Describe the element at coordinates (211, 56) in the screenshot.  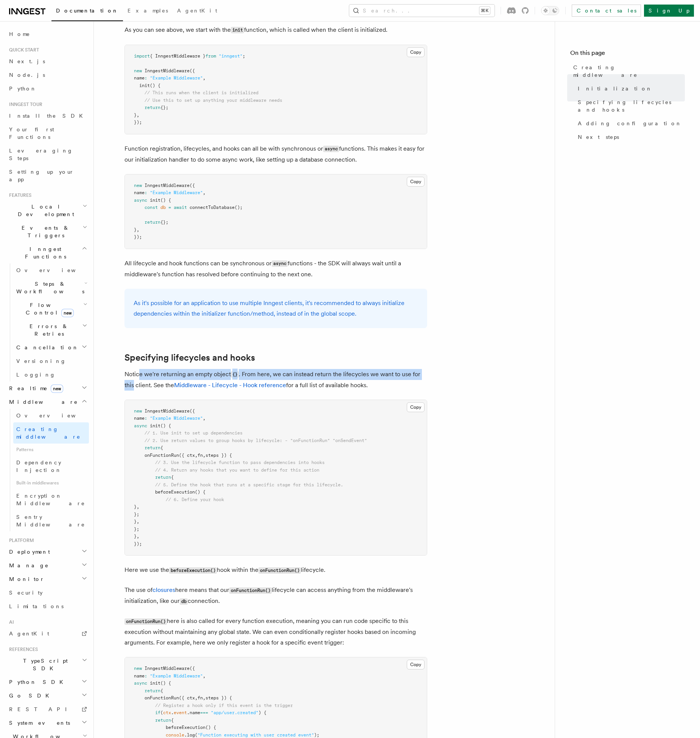
I see `span: from` at that location.